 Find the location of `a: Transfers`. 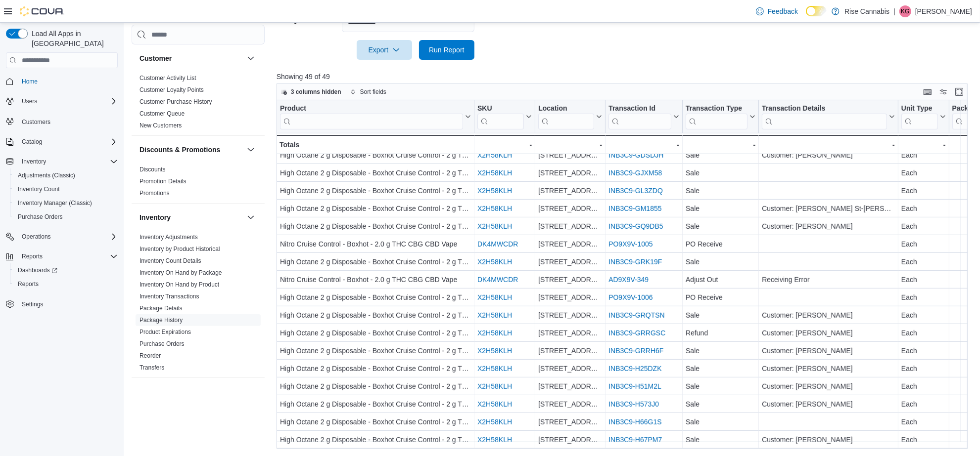

a: Transfers is located at coordinates (152, 367).